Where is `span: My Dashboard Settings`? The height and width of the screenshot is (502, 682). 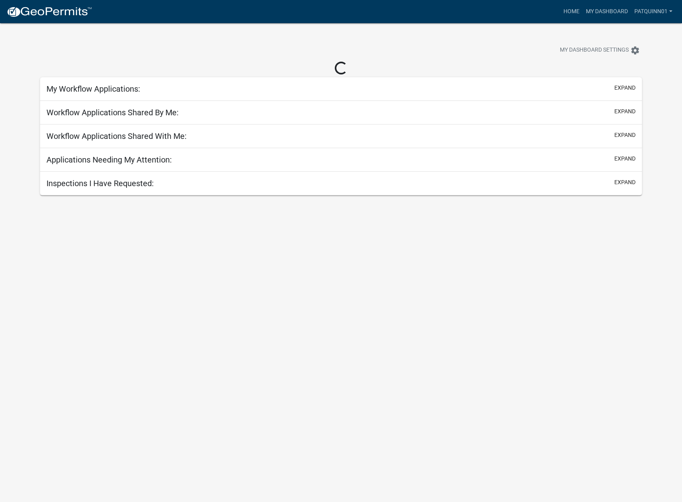 span: My Dashboard Settings is located at coordinates (595, 50).